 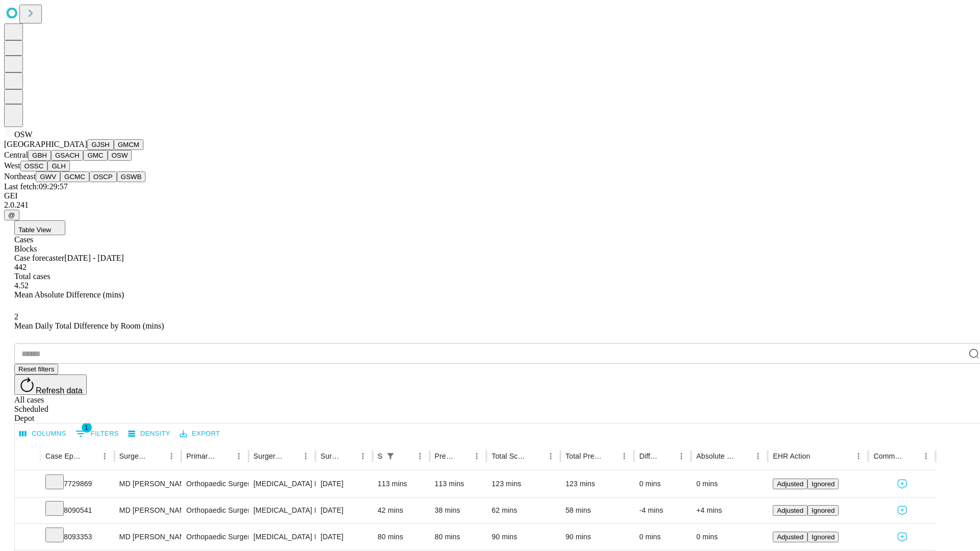 I want to click on div: 80 mins, so click(x=401, y=537).